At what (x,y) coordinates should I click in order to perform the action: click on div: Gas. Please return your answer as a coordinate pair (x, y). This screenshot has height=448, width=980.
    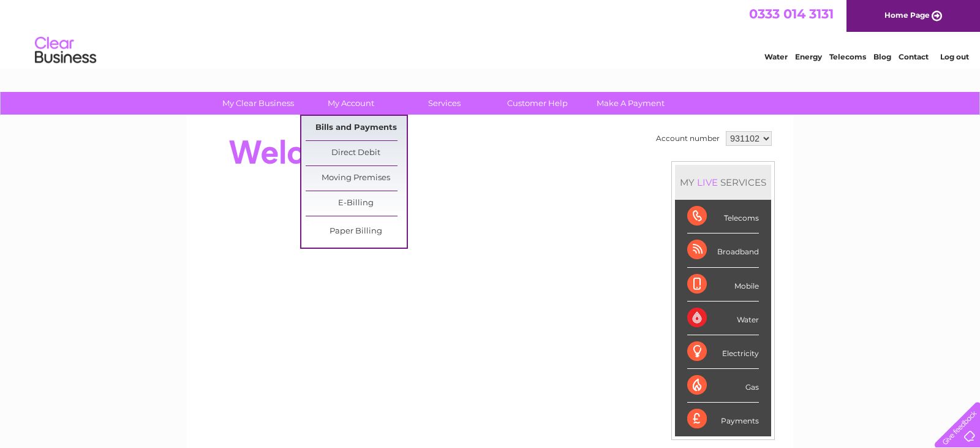
    Looking at the image, I should click on (723, 386).